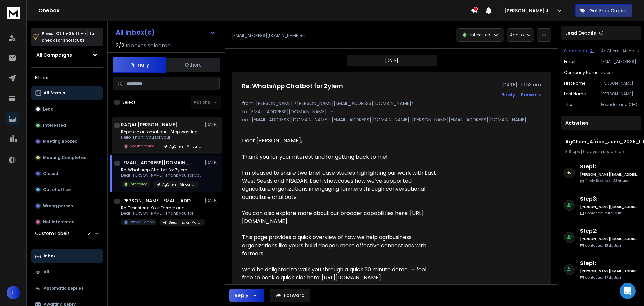 This screenshot has height=306, width=644. I want to click on button: All Inbox(s), so click(166, 32).